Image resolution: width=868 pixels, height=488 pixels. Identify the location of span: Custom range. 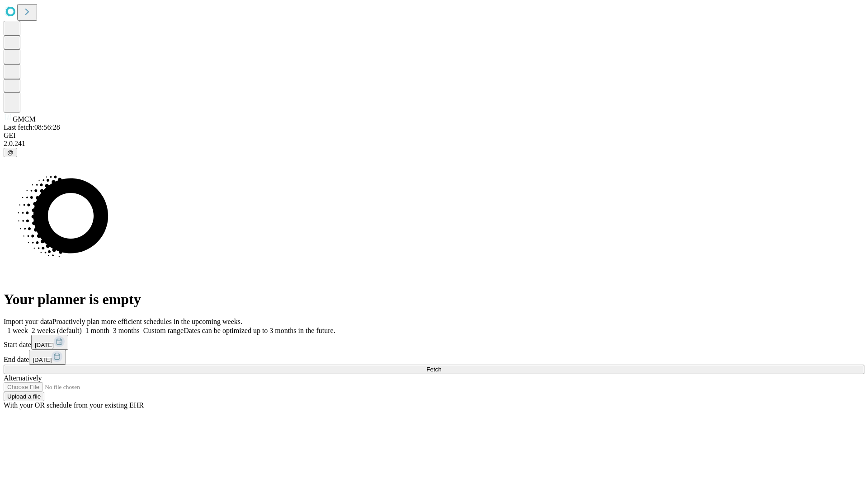
(163, 330).